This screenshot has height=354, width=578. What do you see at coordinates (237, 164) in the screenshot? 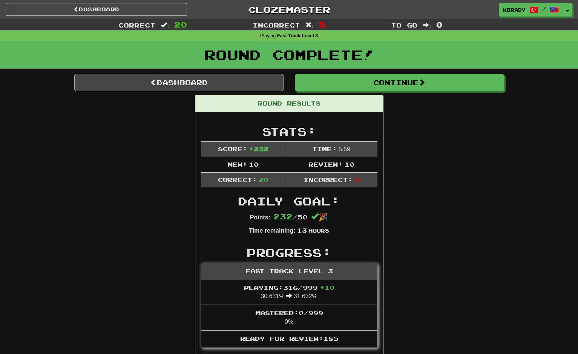
I see `span: New:` at bounding box center [237, 164].